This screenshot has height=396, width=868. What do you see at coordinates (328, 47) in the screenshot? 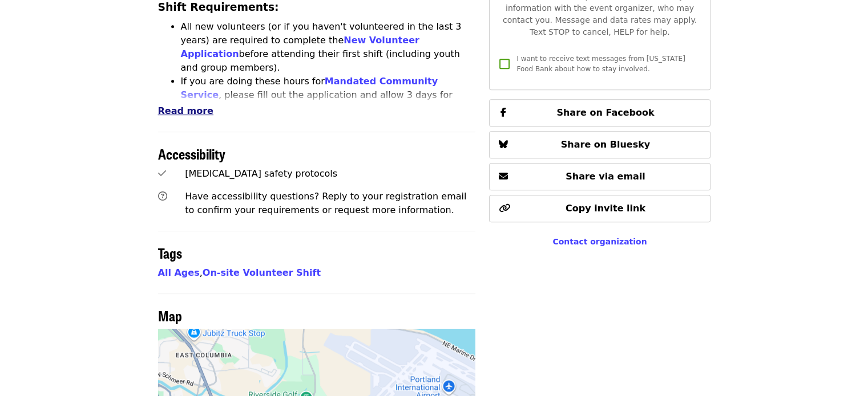
I see `li: All new volunteers (or if you haven't volunteered in the last 3 years) are required to complete t...` at bounding box center [328, 47].